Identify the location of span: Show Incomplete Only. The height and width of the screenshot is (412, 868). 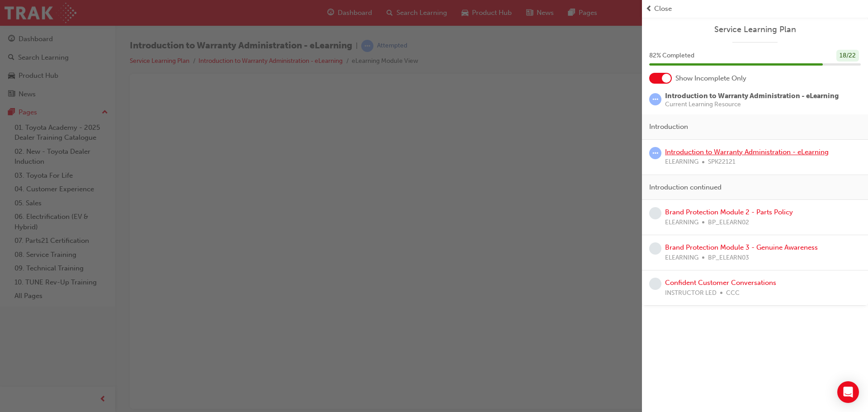
(711, 78).